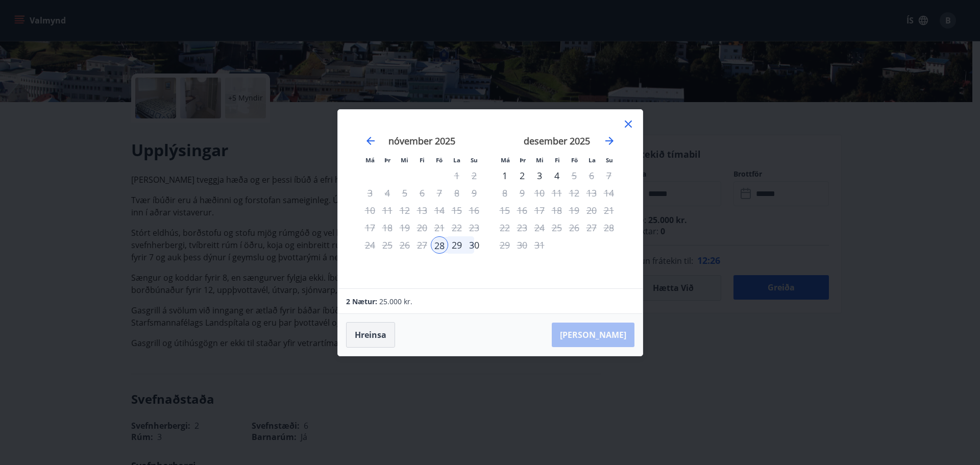 This screenshot has width=980, height=465. I want to click on div: 1, so click(505, 175).